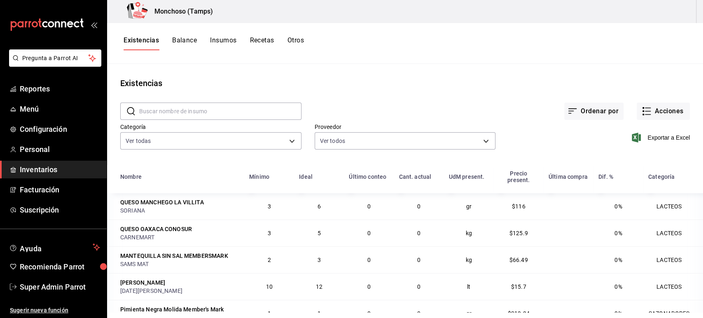  What do you see at coordinates (319, 206) in the screenshot?
I see `span: 6` at bounding box center [319, 206].